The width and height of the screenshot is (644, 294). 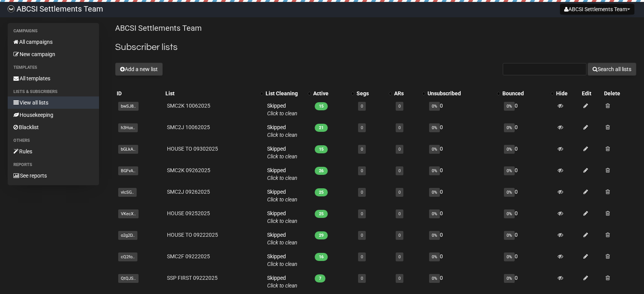 What do you see at coordinates (53, 92) in the screenshot?
I see `li: Lists & subscribers` at bounding box center [53, 92].